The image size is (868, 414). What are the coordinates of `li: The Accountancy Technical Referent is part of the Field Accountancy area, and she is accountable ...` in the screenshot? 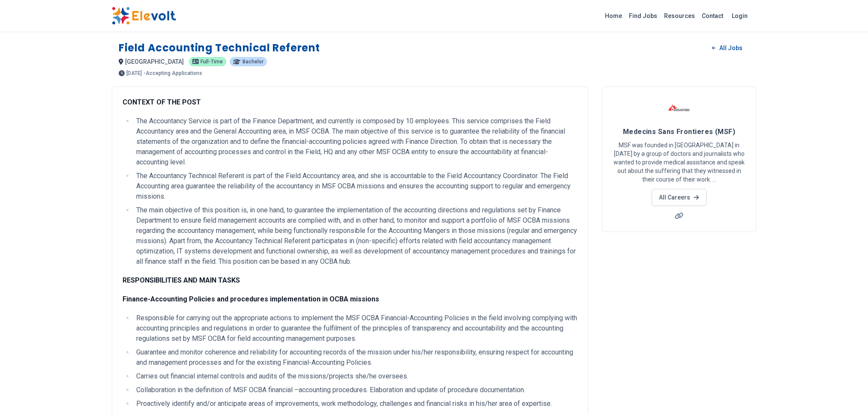 It's located at (356, 186).